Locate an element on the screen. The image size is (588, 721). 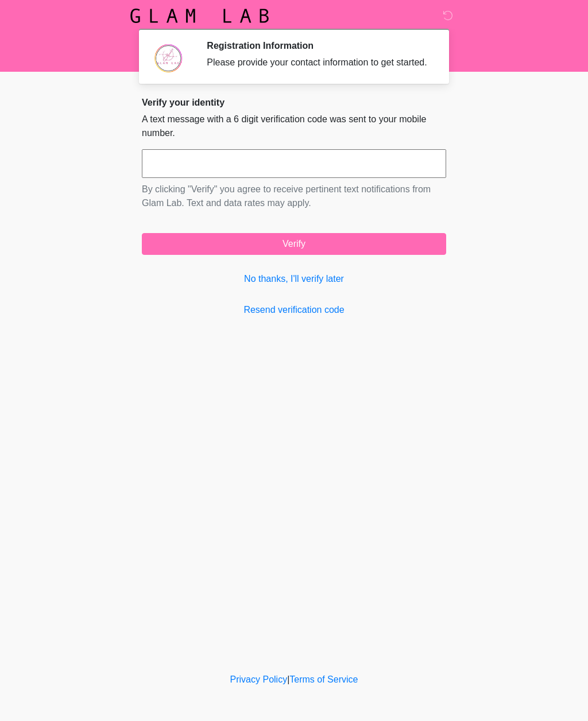
a: Privacy Policy is located at coordinates (259, 679).